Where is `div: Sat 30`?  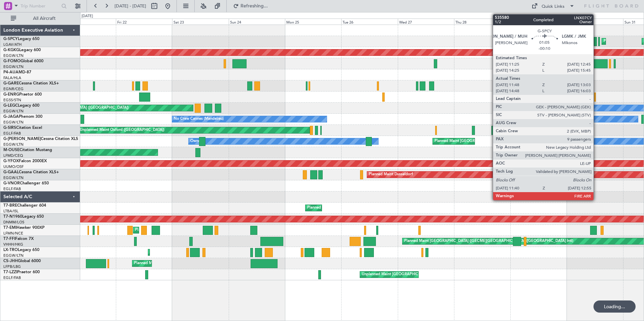
div: Sat 30 is located at coordinates (595, 21).